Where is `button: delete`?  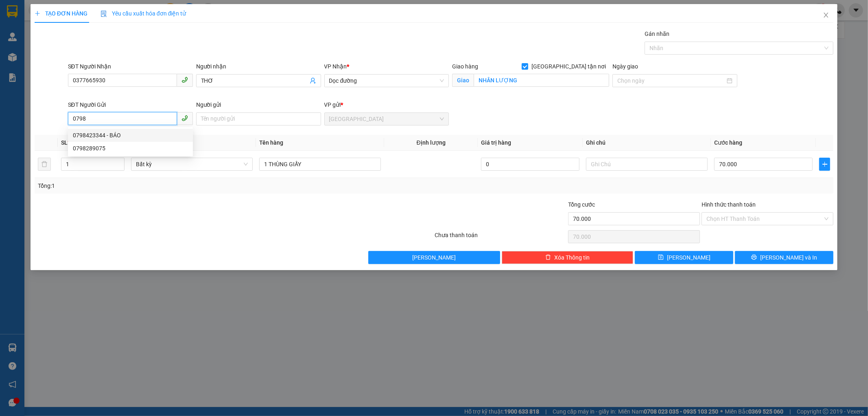
button: delete is located at coordinates (44, 164).